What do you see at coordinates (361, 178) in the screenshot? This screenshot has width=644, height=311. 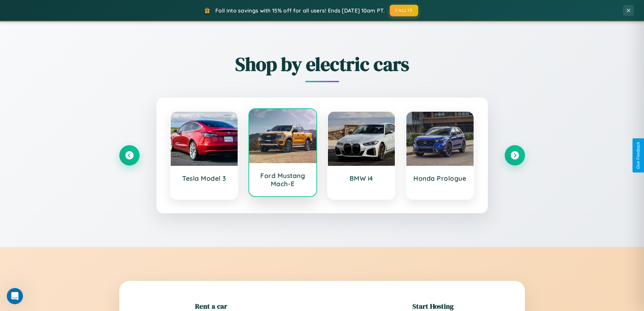 I see `h3: BMW i4` at bounding box center [361, 178].